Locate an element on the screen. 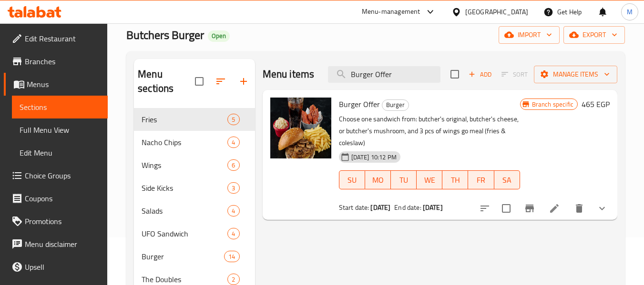 The height and width of the screenshot is (285, 644). div: The Doubles is located at coordinates (184, 279).